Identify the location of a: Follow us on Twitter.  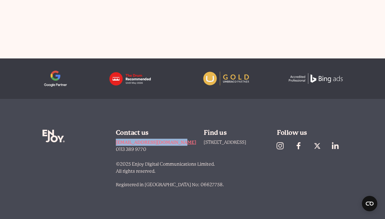
(319, 146).